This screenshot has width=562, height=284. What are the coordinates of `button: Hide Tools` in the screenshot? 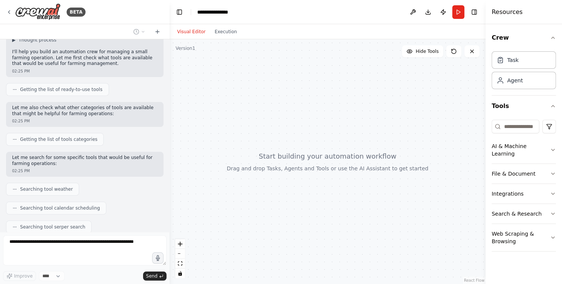 It's located at (422, 51).